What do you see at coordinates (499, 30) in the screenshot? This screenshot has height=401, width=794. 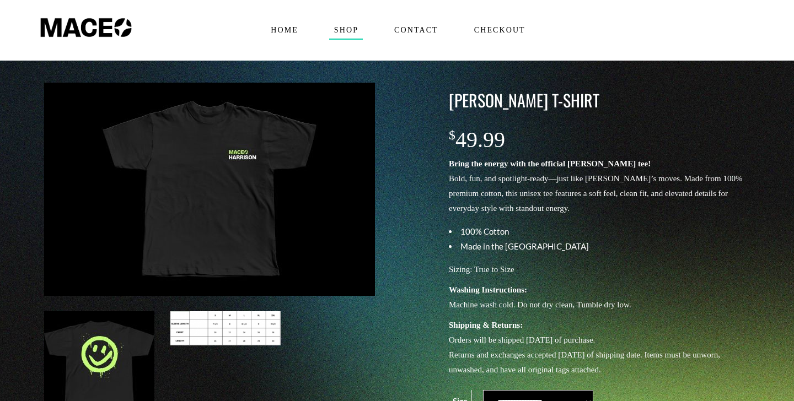 I see `span: Checkout` at bounding box center [499, 30].